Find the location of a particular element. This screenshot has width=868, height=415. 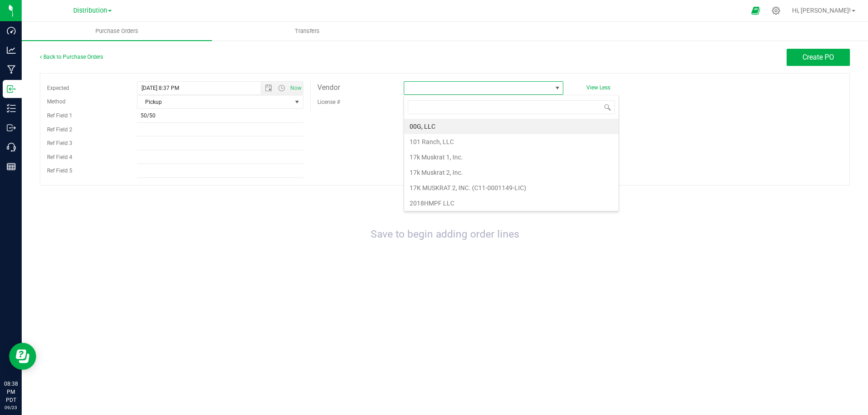

inline-svg: Inventory is located at coordinates (12, 109).